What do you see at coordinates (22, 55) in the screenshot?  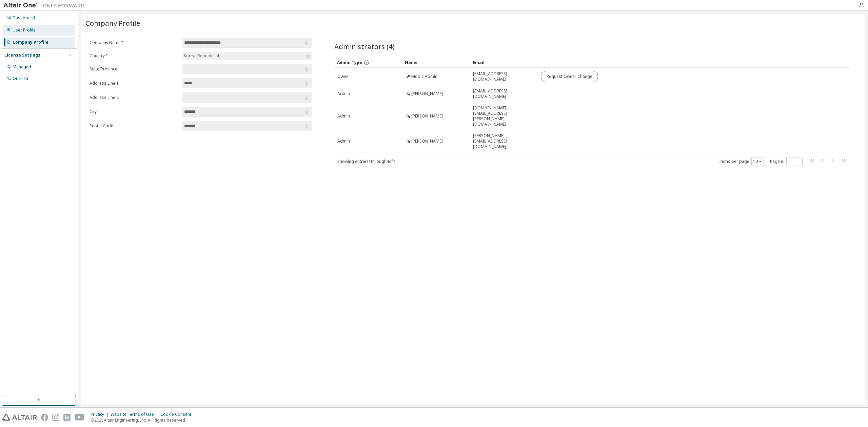 I see `div: License Settings` at bounding box center [22, 55].